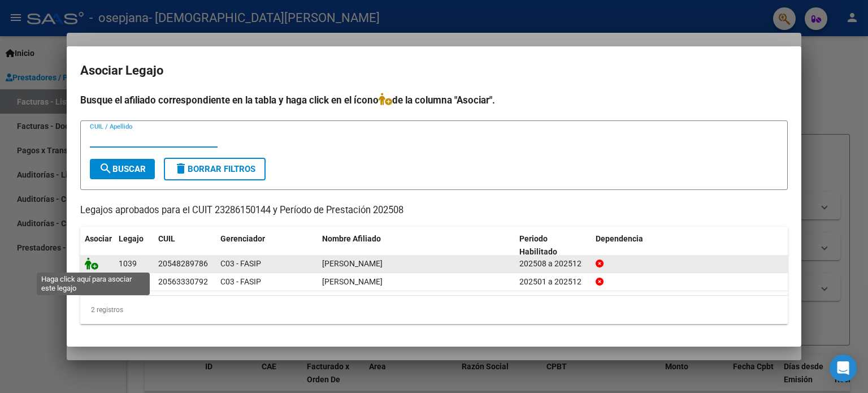 Image resolution: width=868 pixels, height=393 pixels. I want to click on div: Open Intercom Messenger, so click(843, 368).